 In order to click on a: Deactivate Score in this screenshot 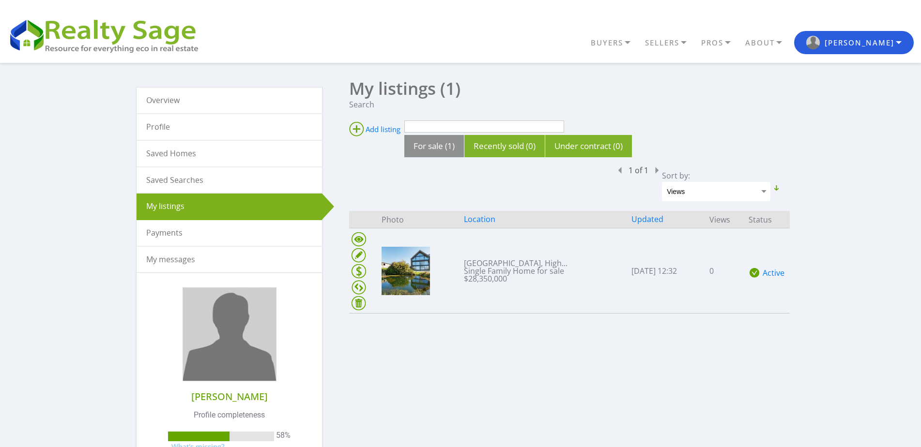, I will do `click(359, 287)`.